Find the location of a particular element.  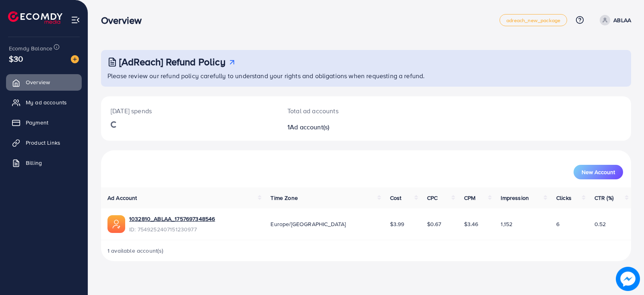

span: $0.67 is located at coordinates (434, 224).